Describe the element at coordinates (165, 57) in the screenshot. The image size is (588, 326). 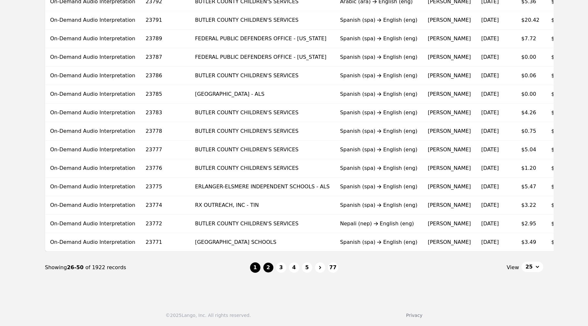
I see `td: 23787` at that location.